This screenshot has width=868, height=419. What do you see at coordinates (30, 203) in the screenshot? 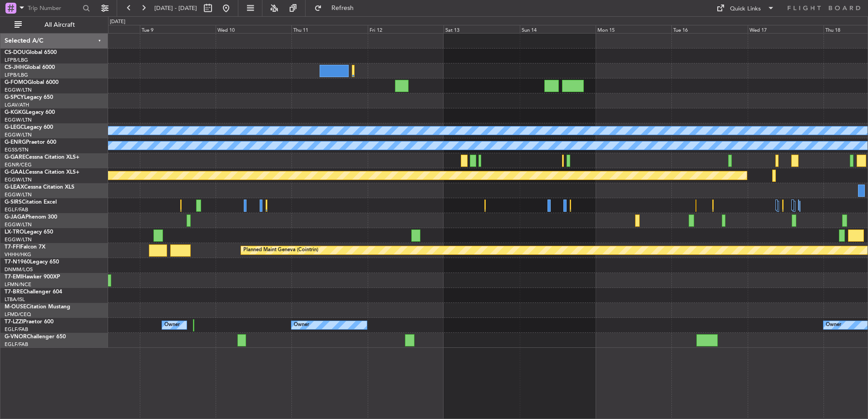
I see `a: G-SIRSCitation Excel` at bounding box center [30, 203].